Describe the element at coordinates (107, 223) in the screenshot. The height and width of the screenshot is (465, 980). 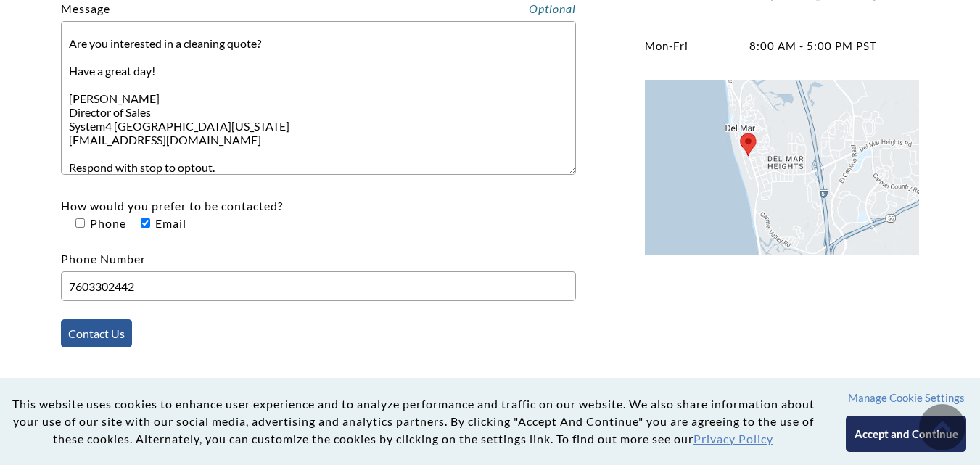
I see `span: Phone` at that location.